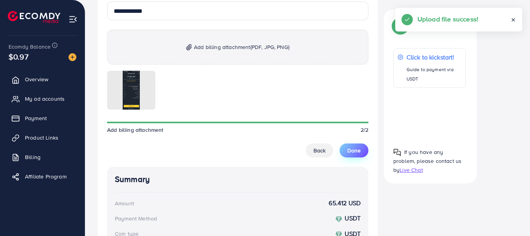 This screenshot has width=530, height=236. I want to click on h5: Upload file success!, so click(448, 19).